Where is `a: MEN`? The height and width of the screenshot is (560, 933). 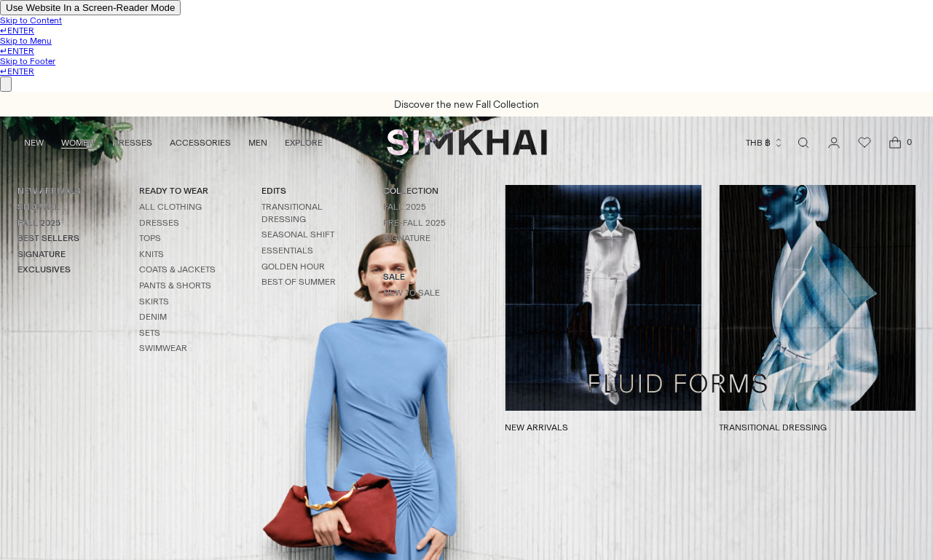
a: MEN is located at coordinates (258, 142).